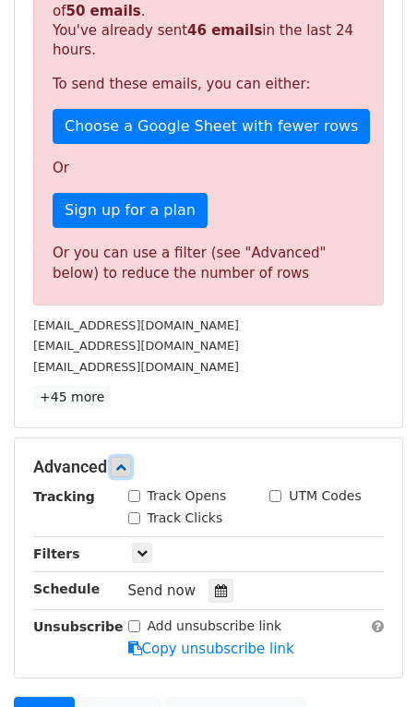 The height and width of the screenshot is (707, 417). Describe the element at coordinates (211, 649) in the screenshot. I see `a: Copy unsubscribe link` at that location.